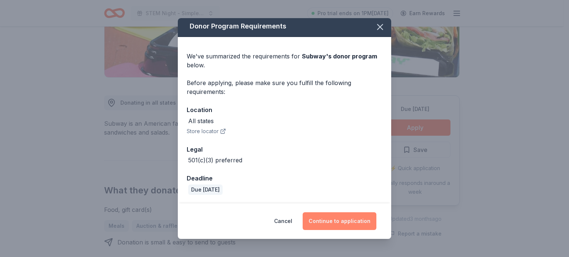 Image resolution: width=569 pixels, height=257 pixels. Describe the element at coordinates (339, 56) in the screenshot. I see `span: Subway 's donor program` at that location.